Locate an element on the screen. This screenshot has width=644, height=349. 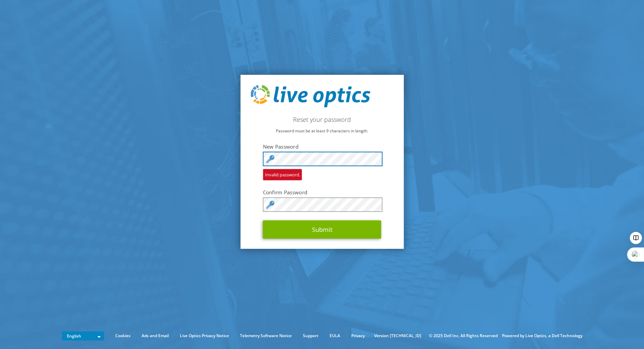
label: Confirm Password is located at coordinates (322, 192).